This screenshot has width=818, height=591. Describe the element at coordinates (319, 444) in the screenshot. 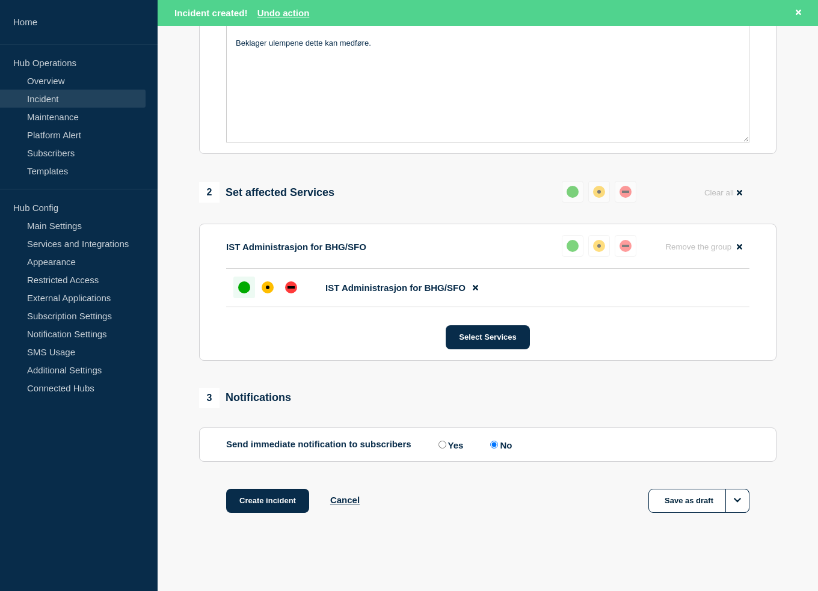

I see `p: Send immediate notification to subscribers` at that location.